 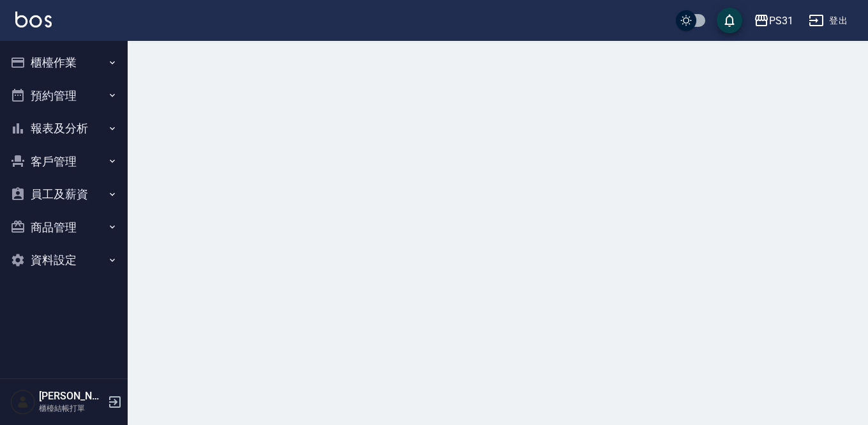 What do you see at coordinates (64, 162) in the screenshot?
I see `button: 客戶管理` at bounding box center [64, 162].